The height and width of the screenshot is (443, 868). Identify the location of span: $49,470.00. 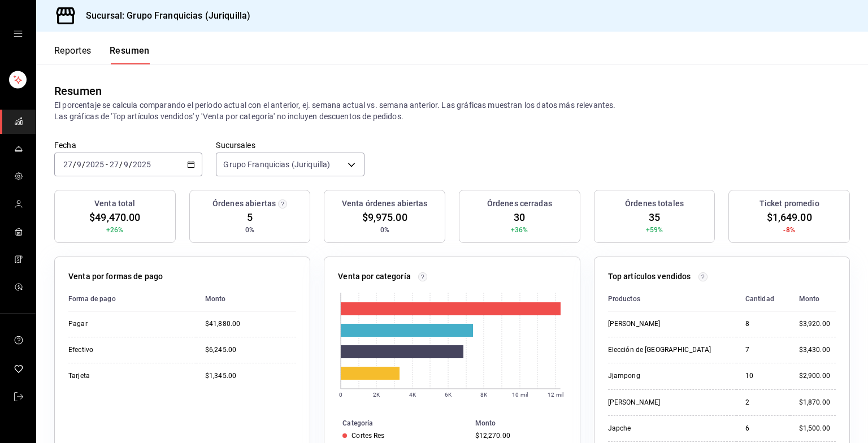
(115, 217).